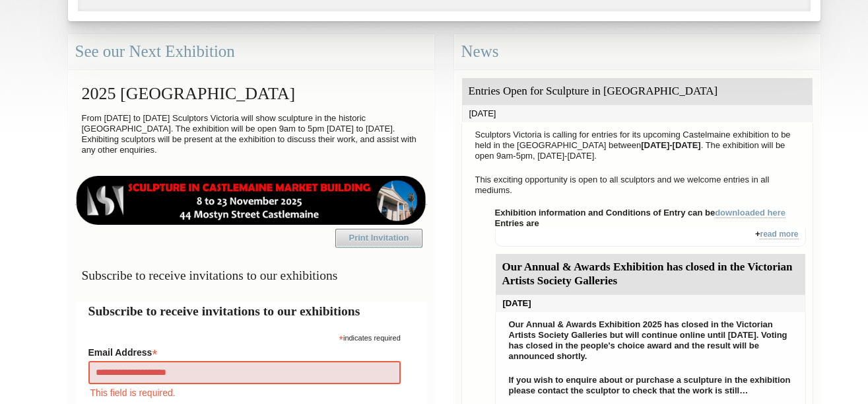 The width and height of the screenshot is (868, 404). Describe the element at coordinates (650, 385) in the screenshot. I see `p: If you wish to enquire about or purchase a sculpture in the exhibition please contact the sculpto...` at that location.